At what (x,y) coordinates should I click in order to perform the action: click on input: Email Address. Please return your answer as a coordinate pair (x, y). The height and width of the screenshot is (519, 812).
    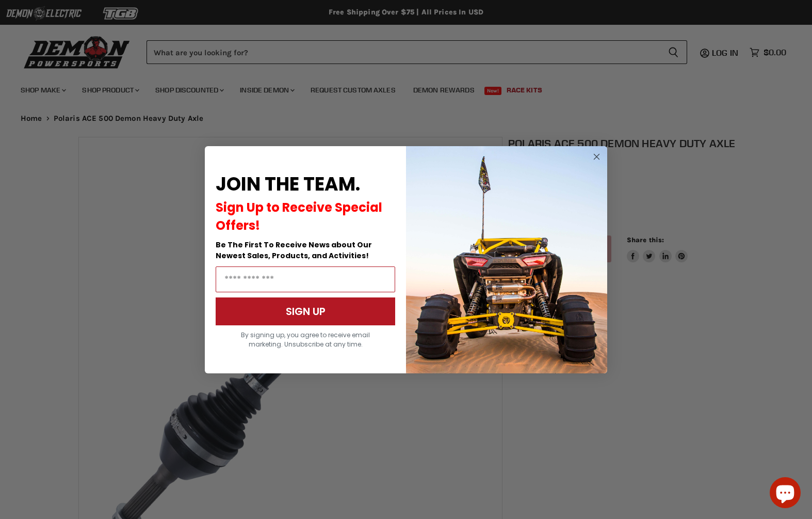
    Looking at the image, I should click on (305, 279).